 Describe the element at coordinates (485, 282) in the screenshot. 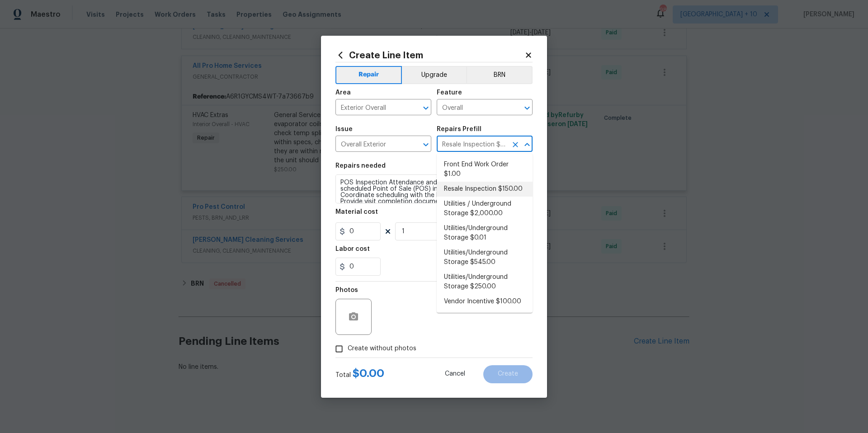

I see `li: Utilities/Underground Storage $250.00` at that location.